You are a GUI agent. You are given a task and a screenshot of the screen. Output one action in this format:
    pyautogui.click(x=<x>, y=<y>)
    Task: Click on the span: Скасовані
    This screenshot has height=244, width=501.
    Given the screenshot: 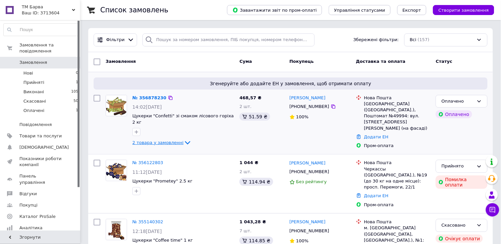 What is the action you would take?
    pyautogui.click(x=35, y=101)
    